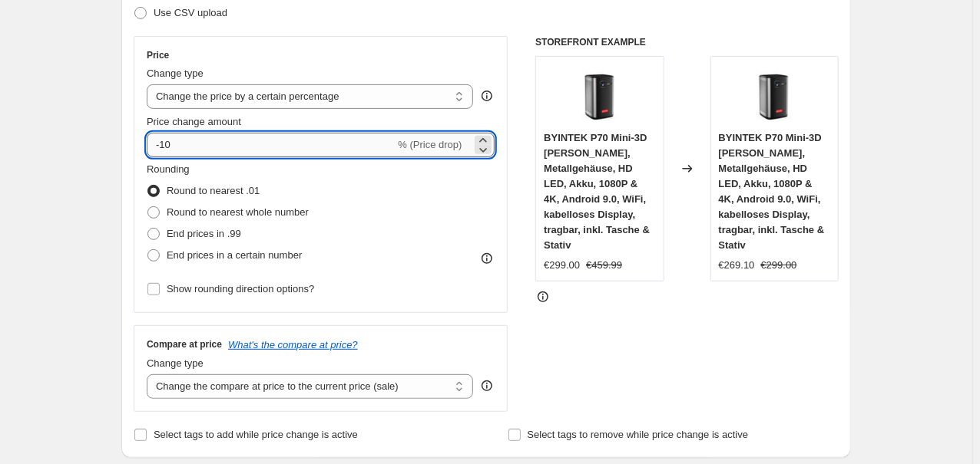 The image size is (980, 464). I want to click on span: End prices in .99, so click(203, 233).